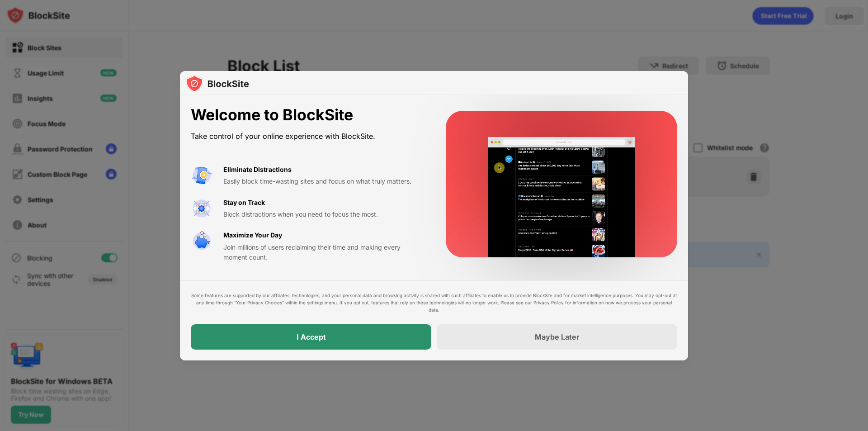 The width and height of the screenshot is (868, 431). Describe the element at coordinates (324, 182) in the screenshot. I see `div: Easily block time-wasting sites and focus on what truly matters.` at that location.